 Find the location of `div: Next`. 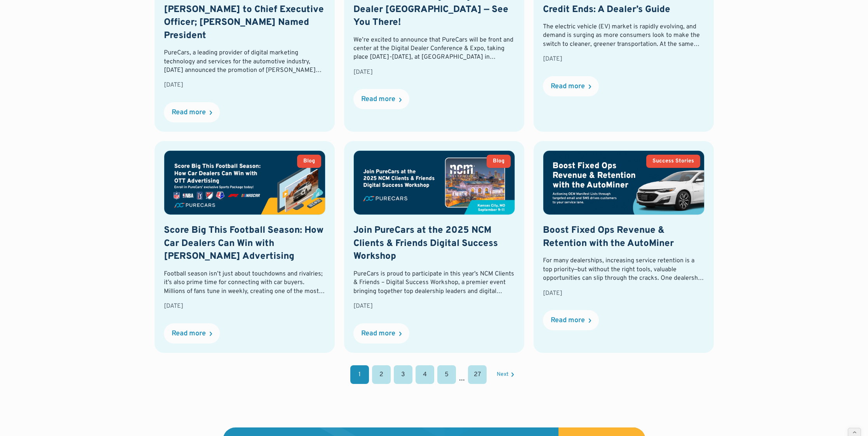

div: Next is located at coordinates (503, 375).